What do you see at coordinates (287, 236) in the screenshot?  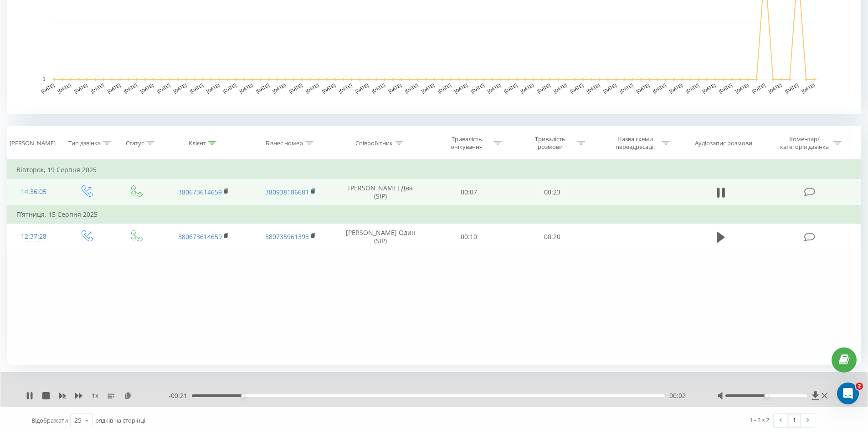 I see `a: 380735961393` at bounding box center [287, 236].